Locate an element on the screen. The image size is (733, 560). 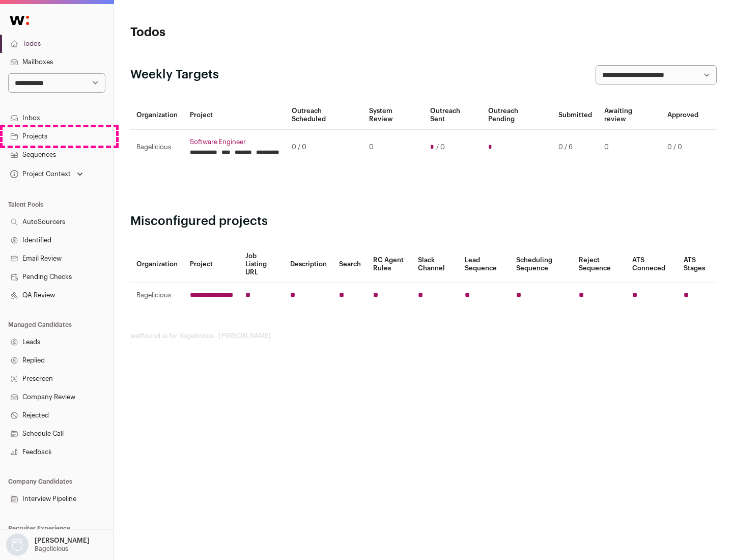
th: Search is located at coordinates (350, 264).